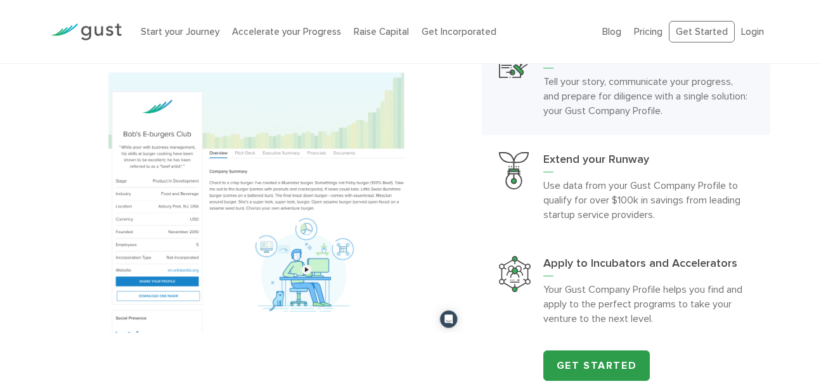 This screenshot has height=391, width=821. I want to click on img: Extend Your Runway, so click(513, 170).